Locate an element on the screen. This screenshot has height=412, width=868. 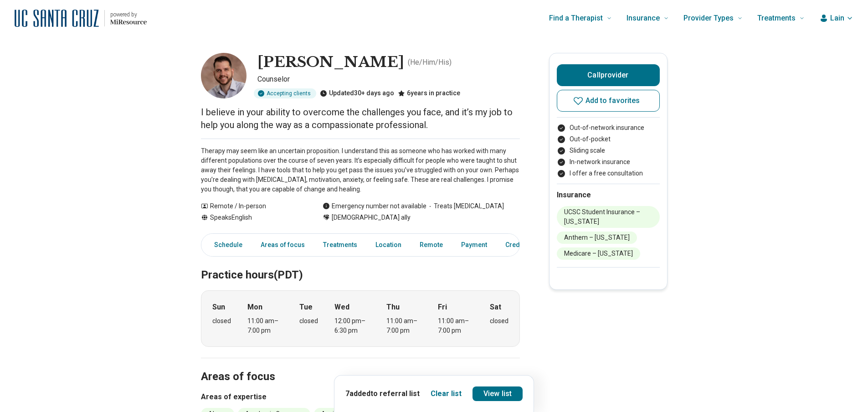
strong: Mon is located at coordinates (254, 307).